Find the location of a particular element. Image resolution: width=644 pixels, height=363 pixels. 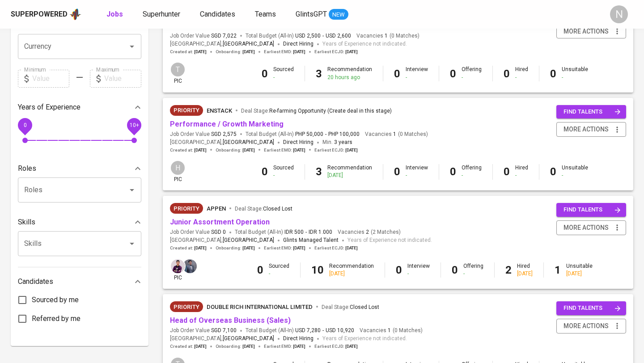

span: IDR 1.000 is located at coordinates (320, 232).